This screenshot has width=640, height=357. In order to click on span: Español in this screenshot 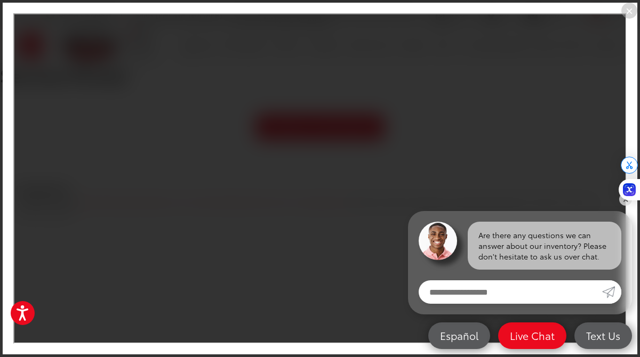, I will do `click(459, 335)`.